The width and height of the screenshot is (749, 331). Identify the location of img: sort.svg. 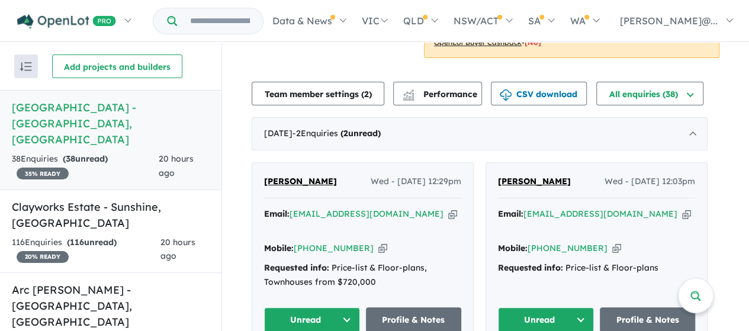
(26, 66).